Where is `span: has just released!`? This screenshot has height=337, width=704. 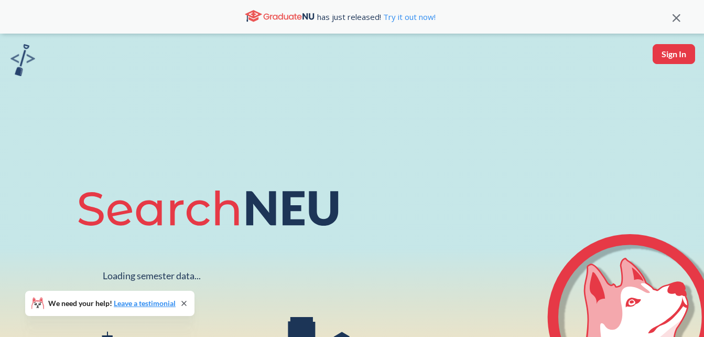
span: has just released! is located at coordinates (377, 17).